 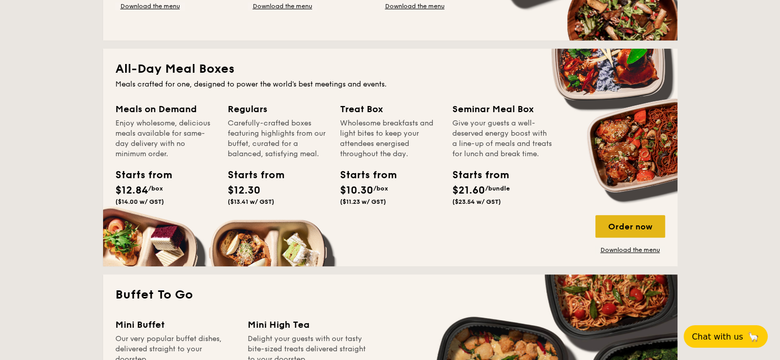 I want to click on div: Give your guests a well-deserved energy boost with a line-up of meals and treats for lunch and br..., so click(x=502, y=139).